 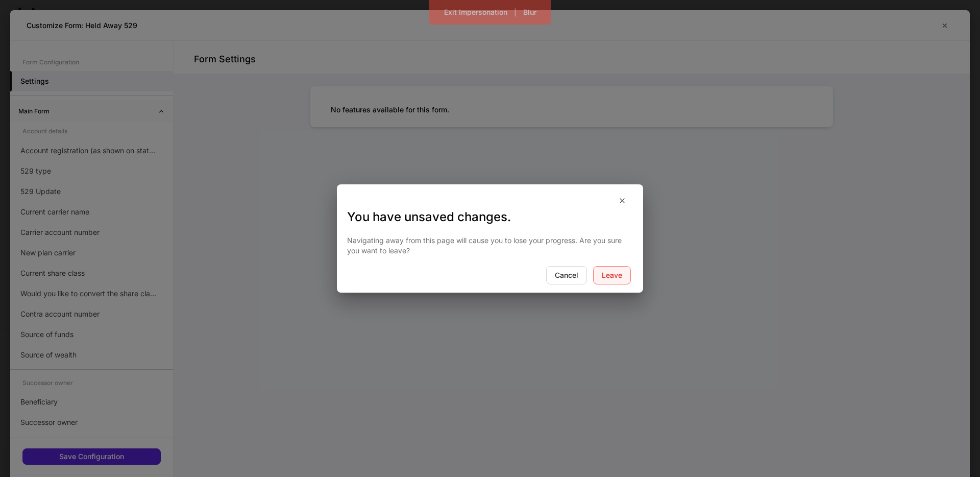 What do you see at coordinates (566, 276) in the screenshot?
I see `button: Cancel` at bounding box center [566, 276].